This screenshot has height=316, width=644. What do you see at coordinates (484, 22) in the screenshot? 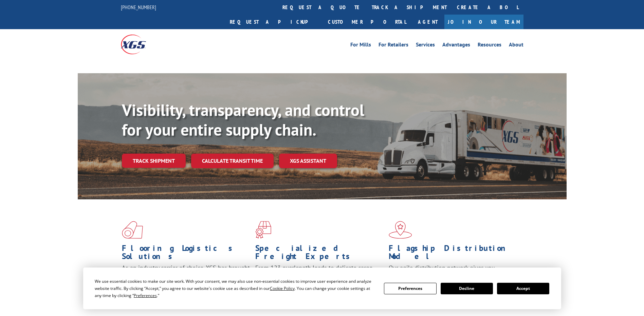
I see `a: Join Our Team` at bounding box center [484, 22].